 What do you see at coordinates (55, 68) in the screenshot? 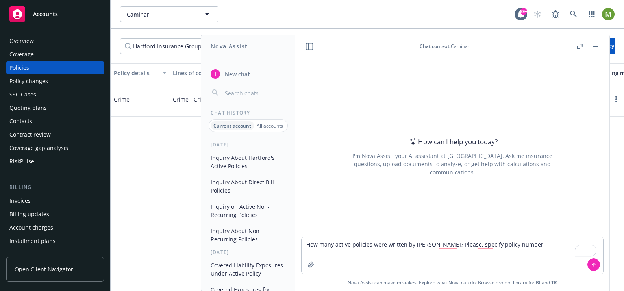
I see `a: Policies` at bounding box center [55, 68].